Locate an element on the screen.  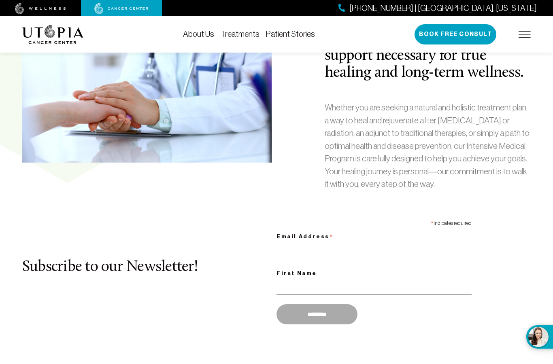
a: Patient Stories is located at coordinates (290, 34).